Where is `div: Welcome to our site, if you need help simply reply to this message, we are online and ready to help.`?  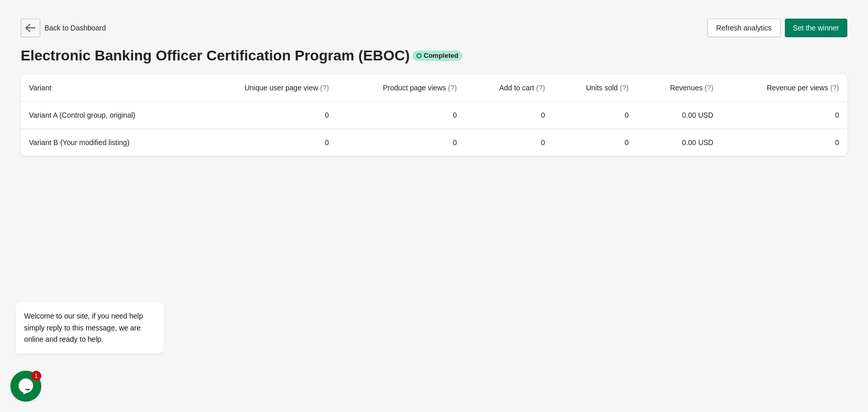
div: Welcome to our site, if you need help simply reply to this message, we are online and ready to help. is located at coordinates (93, 119).